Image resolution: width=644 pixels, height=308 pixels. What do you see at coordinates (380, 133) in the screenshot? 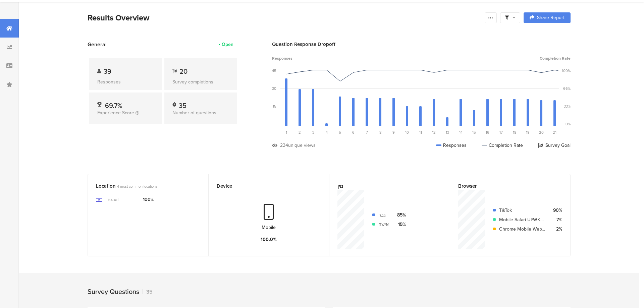
I see `span: 8` at bounding box center [380, 133].